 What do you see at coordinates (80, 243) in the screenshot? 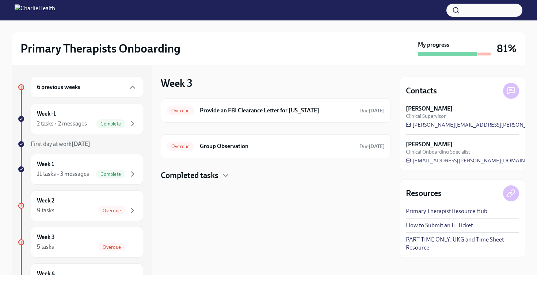
I see `a: Week 35 tasksOverdue` at bounding box center [80, 243].